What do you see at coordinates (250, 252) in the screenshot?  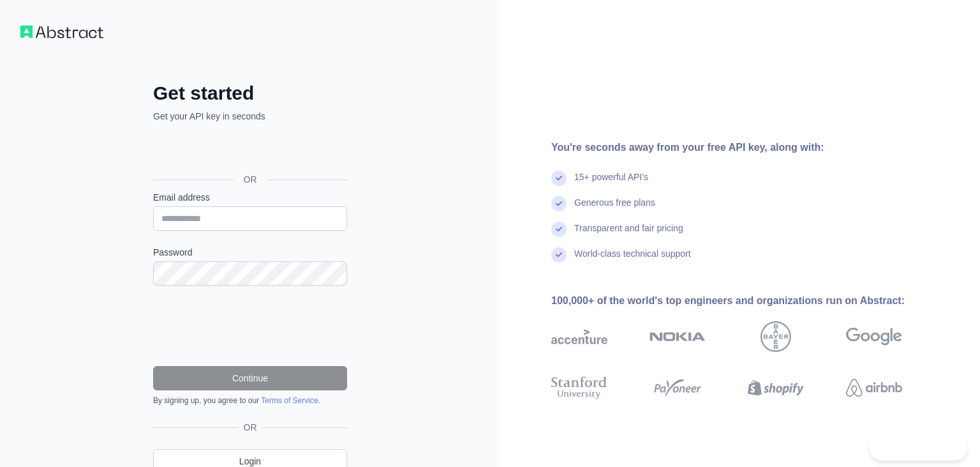 I see `label: Password` at bounding box center [250, 252].